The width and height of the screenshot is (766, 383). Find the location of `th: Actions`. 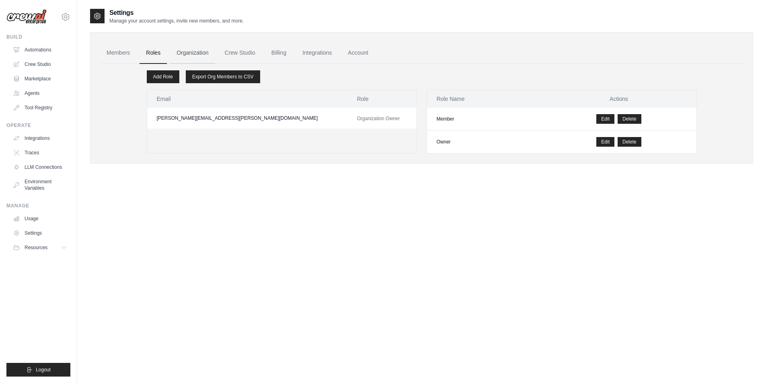

th: Actions is located at coordinates (619, 99).